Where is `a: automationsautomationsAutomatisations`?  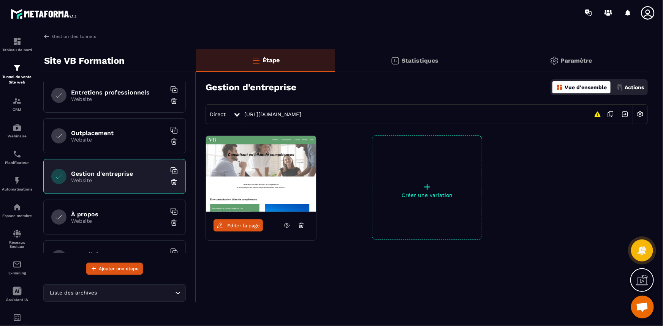
a: automationsautomationsAutomatisations is located at coordinates (17, 184).